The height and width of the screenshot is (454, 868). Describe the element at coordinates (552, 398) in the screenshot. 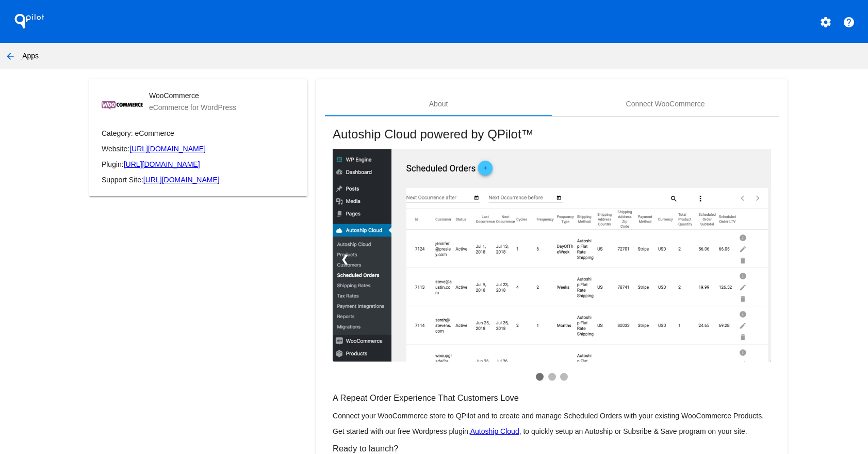

I see `h3: A Repeat Order Experience That Customers Love` at that location.